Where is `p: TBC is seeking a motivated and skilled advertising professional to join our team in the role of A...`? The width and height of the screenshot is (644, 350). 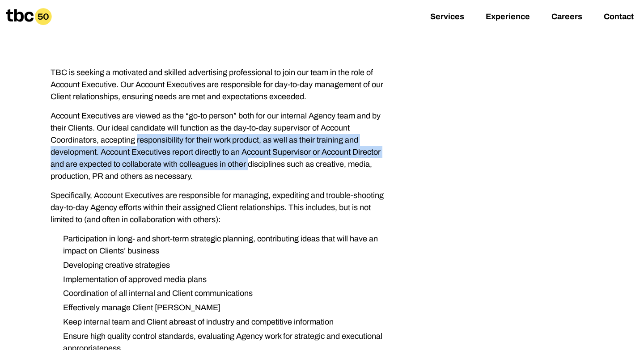 p: TBC is seeking a motivated and skilled advertising professional to join our team in the role of A... is located at coordinates (222, 84).